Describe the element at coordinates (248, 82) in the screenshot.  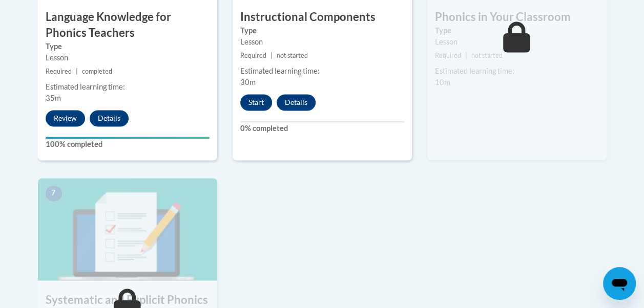
I see `span: 30m` at that location.